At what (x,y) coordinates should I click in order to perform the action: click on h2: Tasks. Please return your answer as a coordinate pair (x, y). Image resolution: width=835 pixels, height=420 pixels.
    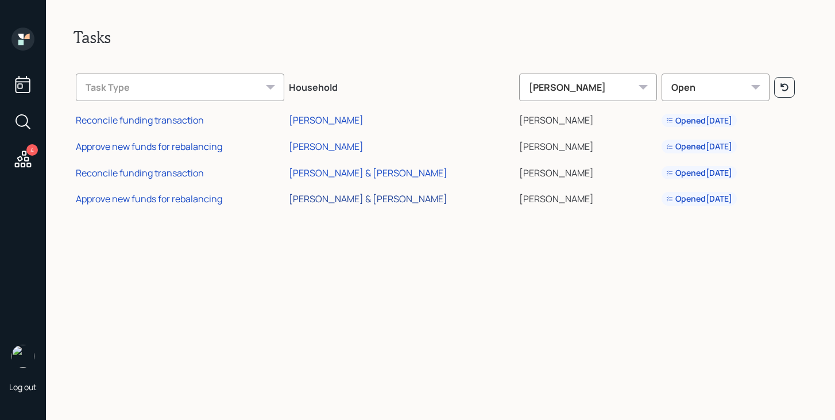
    Looking at the image, I should click on (441, 37).